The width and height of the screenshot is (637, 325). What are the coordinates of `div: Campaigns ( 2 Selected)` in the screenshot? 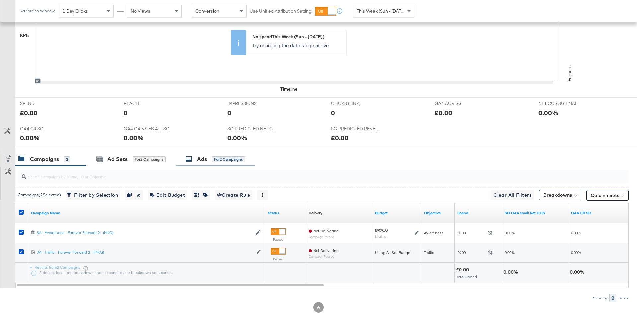 It's located at (39, 195).